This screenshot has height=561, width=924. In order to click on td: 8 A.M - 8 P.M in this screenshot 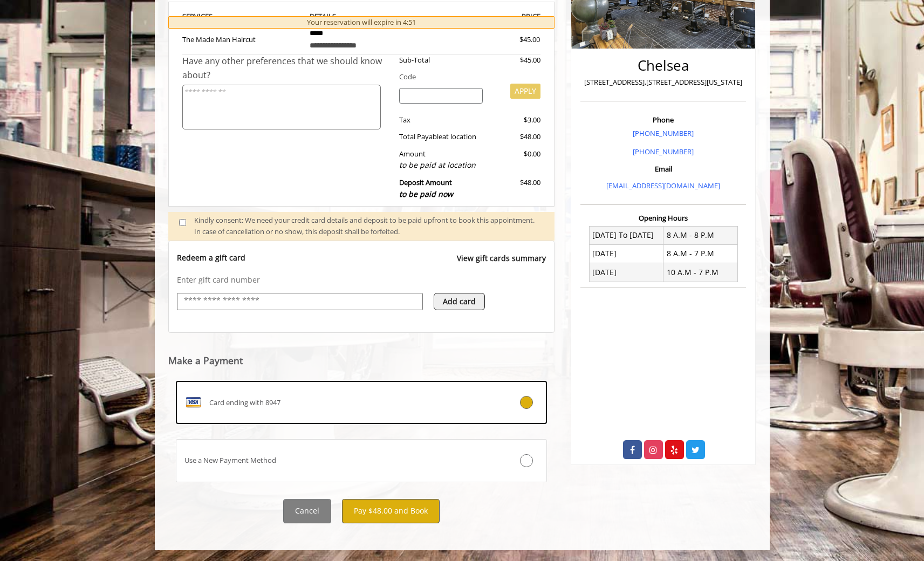, I will do `click(700, 235)`.